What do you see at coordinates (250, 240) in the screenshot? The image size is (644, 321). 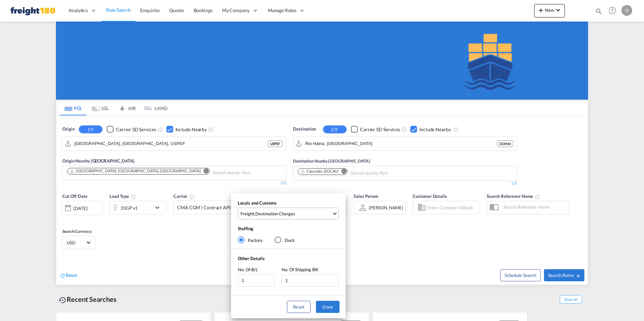 I see `md-radio-button: Factory` at bounding box center [250, 240].